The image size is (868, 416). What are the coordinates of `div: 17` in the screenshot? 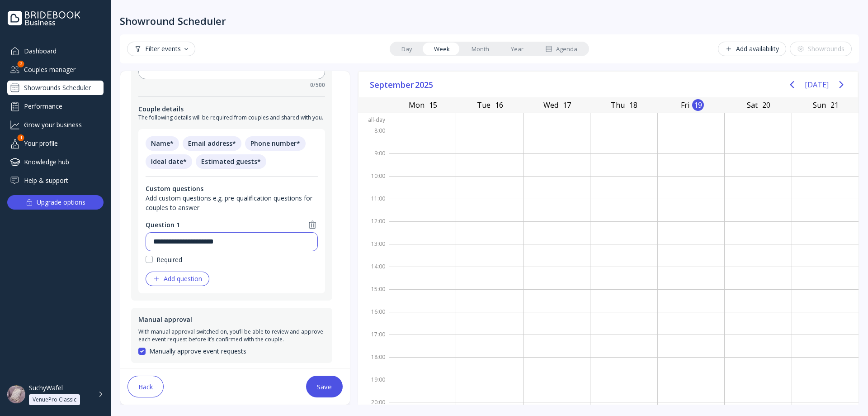 It's located at (567, 105).